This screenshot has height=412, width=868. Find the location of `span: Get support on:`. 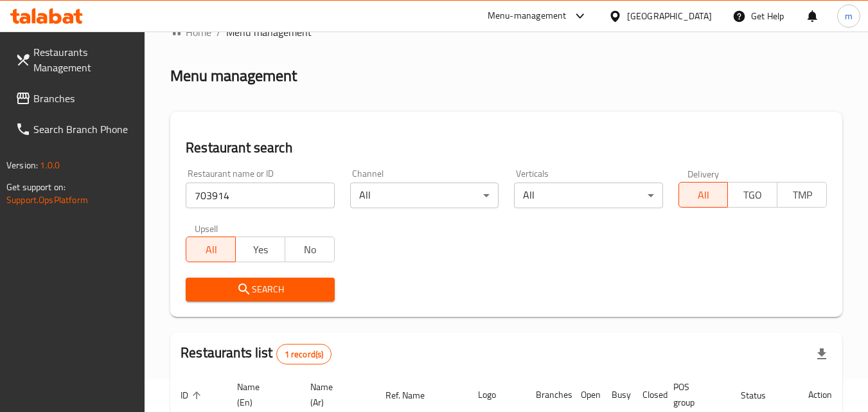

span: Get support on: is located at coordinates (36, 187).